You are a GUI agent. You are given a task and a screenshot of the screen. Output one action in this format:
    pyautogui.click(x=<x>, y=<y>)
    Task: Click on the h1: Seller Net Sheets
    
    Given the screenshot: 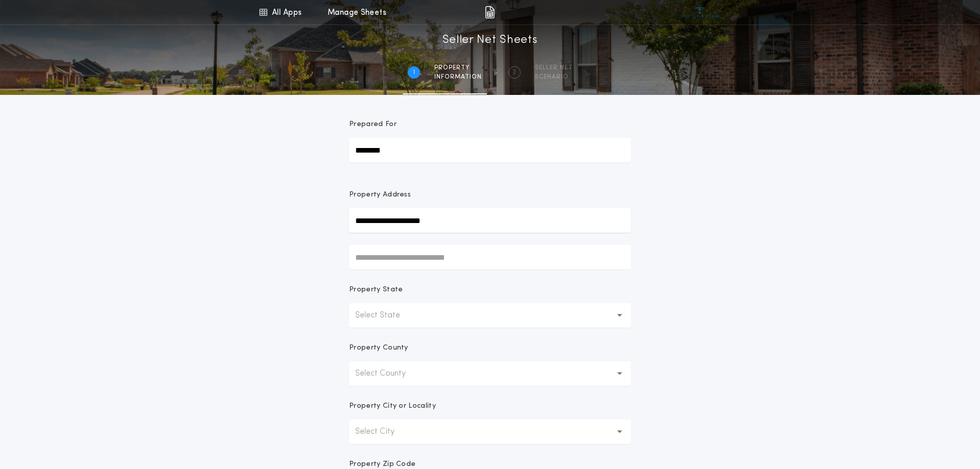 What is the action you would take?
    pyautogui.click(x=490, y=40)
    